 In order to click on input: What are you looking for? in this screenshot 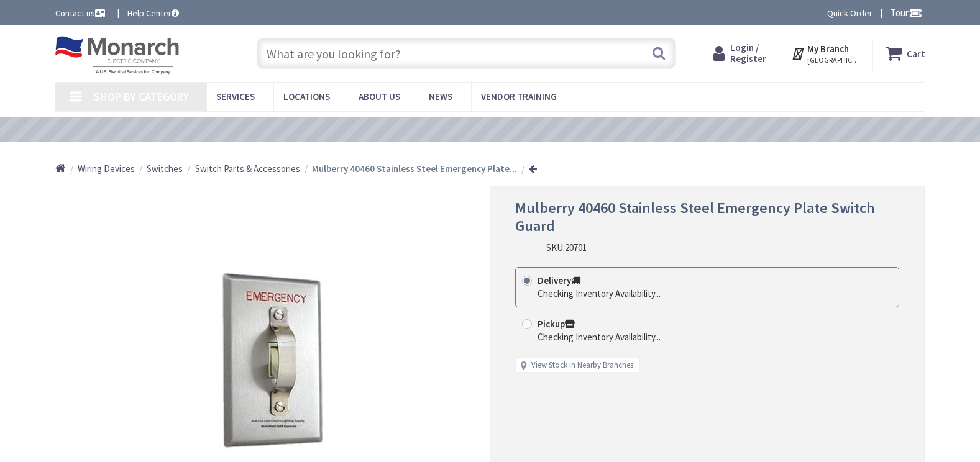, I will do `click(466, 53)`.